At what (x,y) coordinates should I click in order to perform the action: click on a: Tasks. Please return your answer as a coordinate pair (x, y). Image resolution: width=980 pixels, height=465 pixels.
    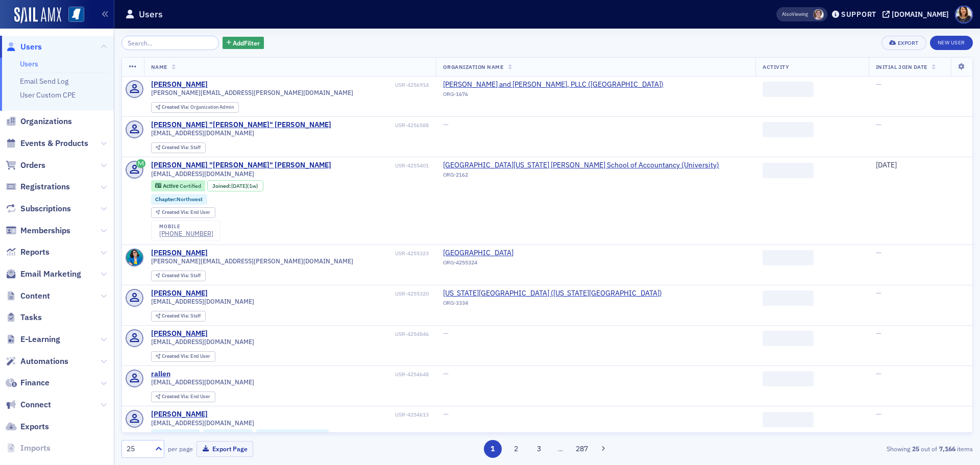
    Looking at the image, I should click on (23, 317).